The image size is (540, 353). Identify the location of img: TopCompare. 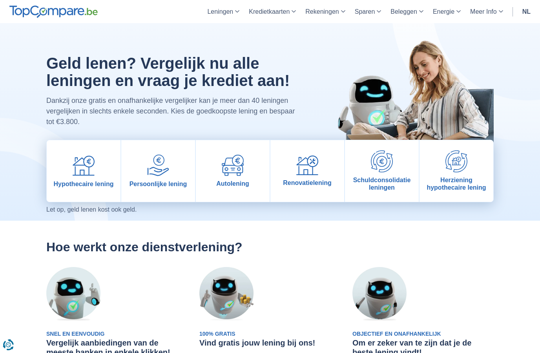
(53, 12).